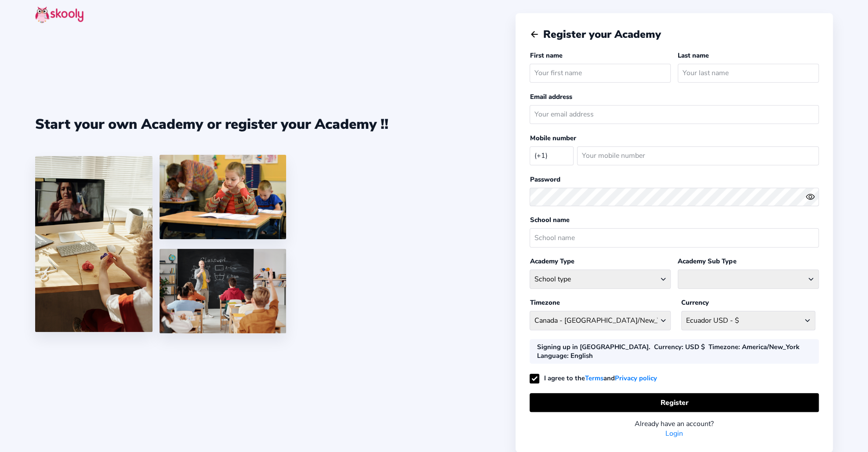 This screenshot has height=452, width=868. I want to click on label: Email address, so click(550, 97).